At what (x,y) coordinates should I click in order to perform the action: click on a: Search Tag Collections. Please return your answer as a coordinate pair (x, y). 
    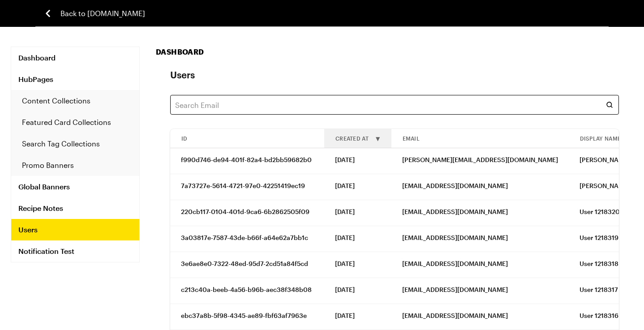
    Looking at the image, I should click on (75, 144).